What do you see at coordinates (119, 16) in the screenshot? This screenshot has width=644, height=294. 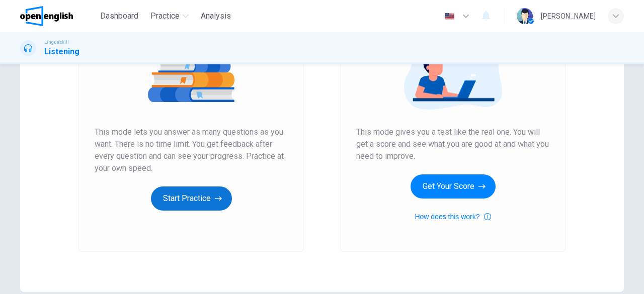 I see `span: Dashboard` at bounding box center [119, 16].